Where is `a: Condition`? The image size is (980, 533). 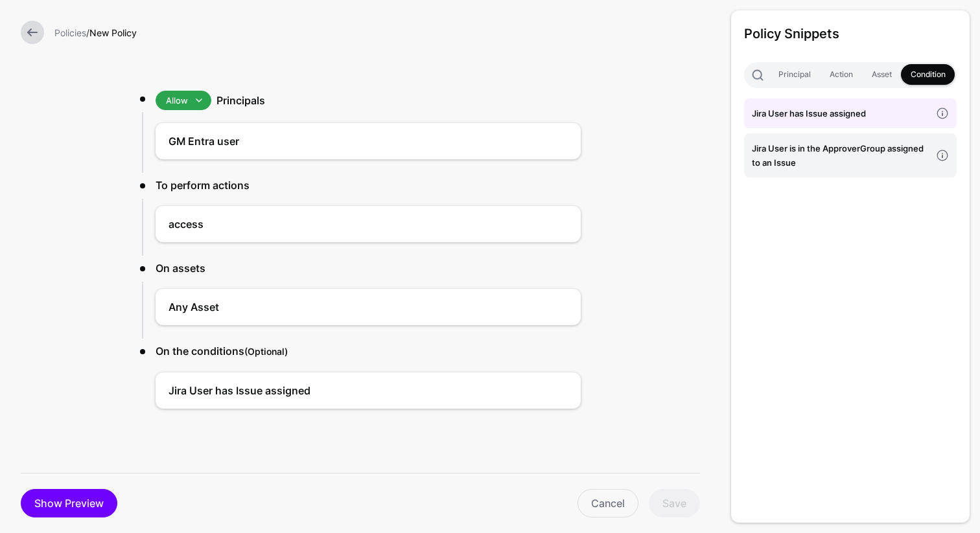 a: Condition is located at coordinates (927, 75).